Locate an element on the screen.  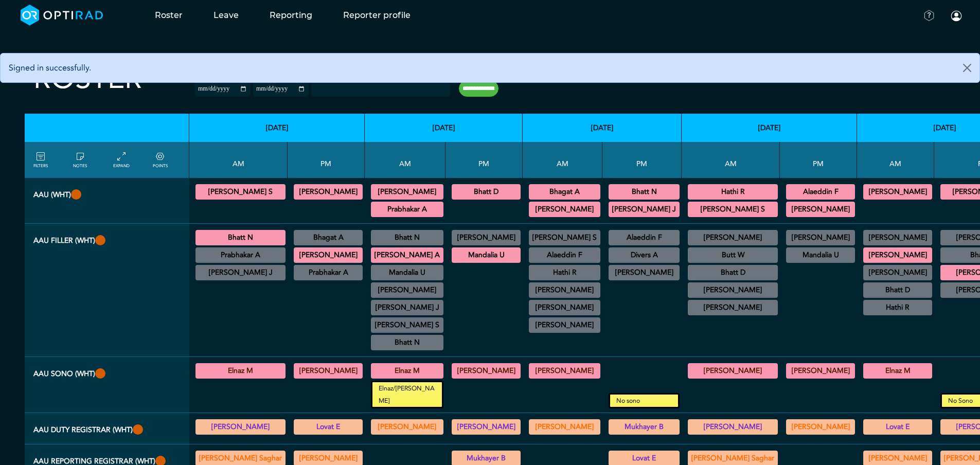
div: CT Interventional MSK 11:00 - 12:00 is located at coordinates (407, 343).